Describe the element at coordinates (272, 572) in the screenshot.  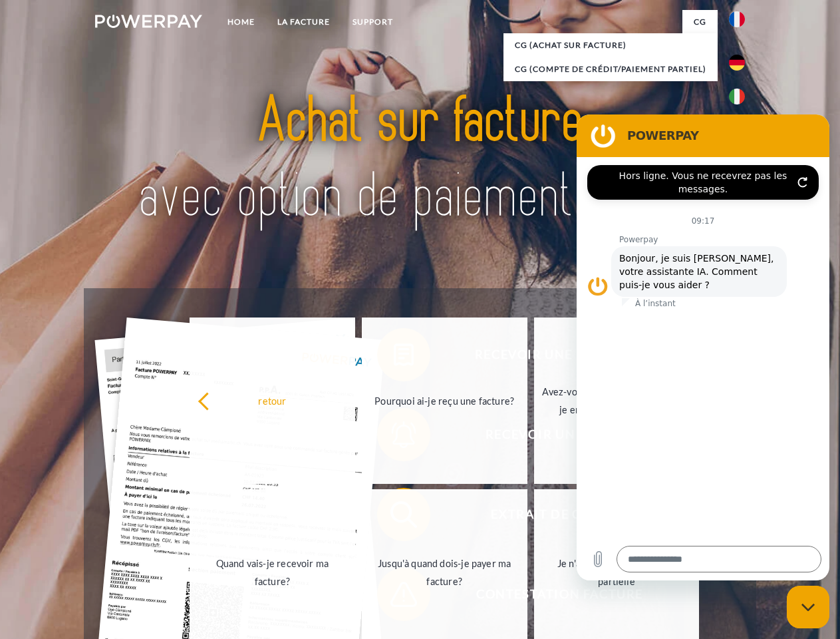
I see `div: Quand vais-je recevoir ma facture?` at that location.